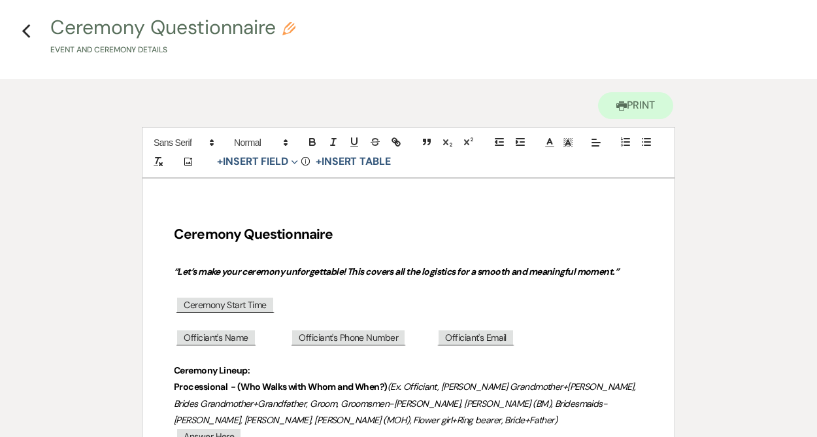 The height and width of the screenshot is (437, 817). What do you see at coordinates (349, 337) in the screenshot?
I see `span: Officiant's Phone Number` at bounding box center [349, 337].